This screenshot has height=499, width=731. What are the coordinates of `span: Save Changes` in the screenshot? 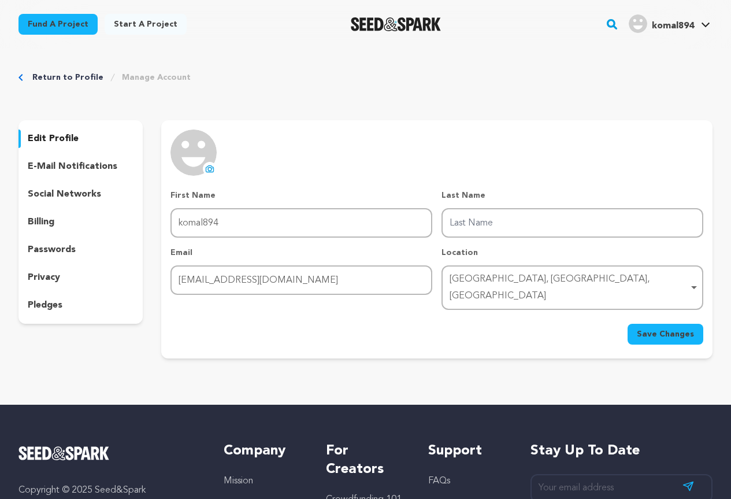 It's located at (666, 334).